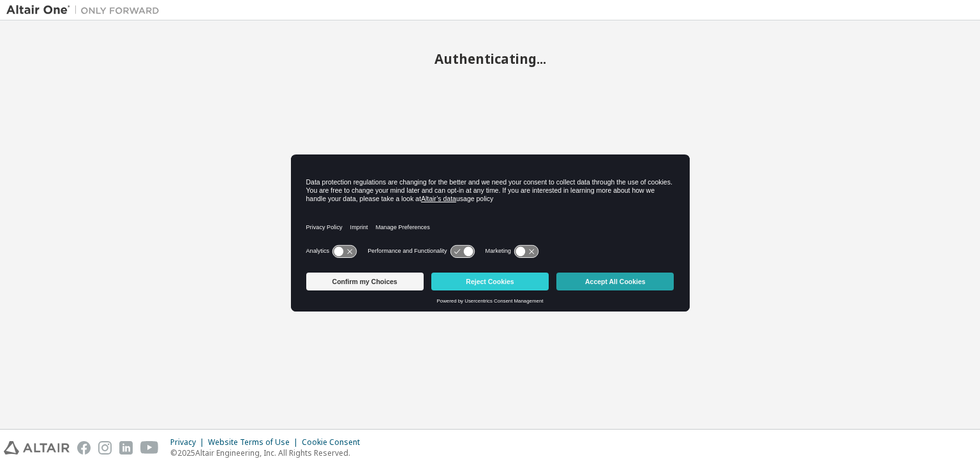 Image resolution: width=980 pixels, height=466 pixels. I want to click on img: altair_logo.svg, so click(37, 448).